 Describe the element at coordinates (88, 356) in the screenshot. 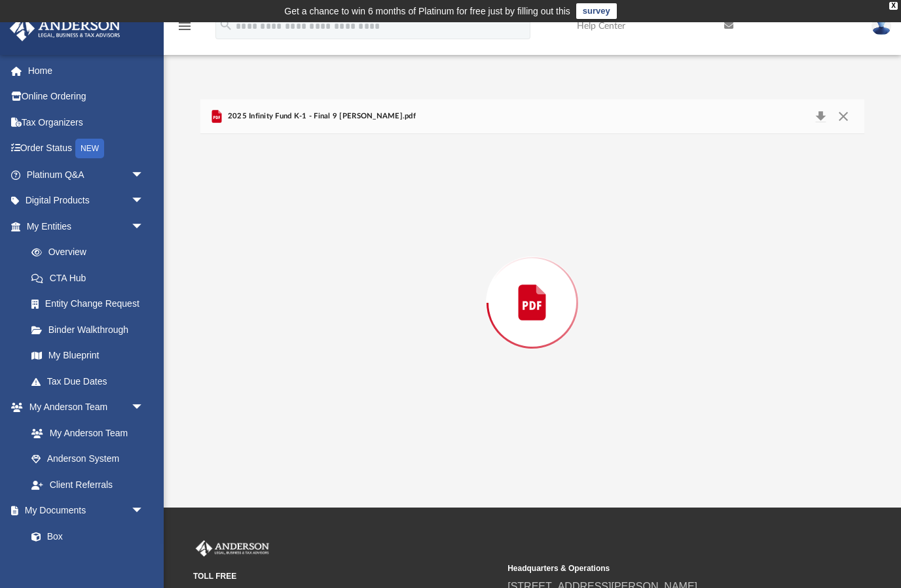

I see `a: My Blueprint` at that location.